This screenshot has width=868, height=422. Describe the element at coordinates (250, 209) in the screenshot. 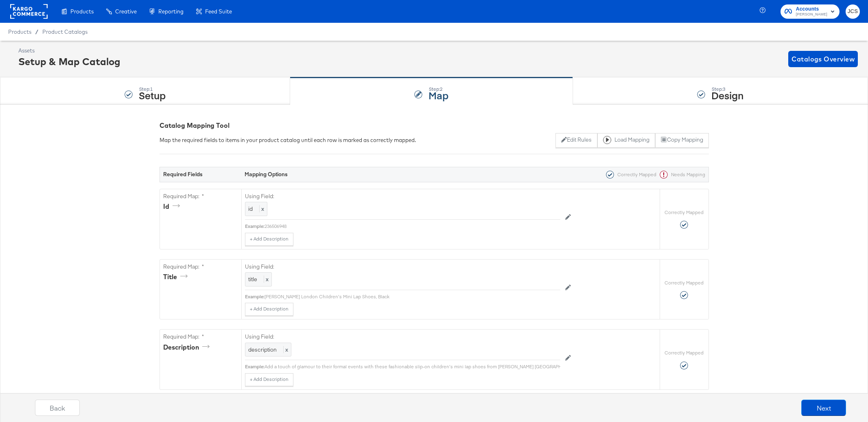

I see `span: id` at that location.